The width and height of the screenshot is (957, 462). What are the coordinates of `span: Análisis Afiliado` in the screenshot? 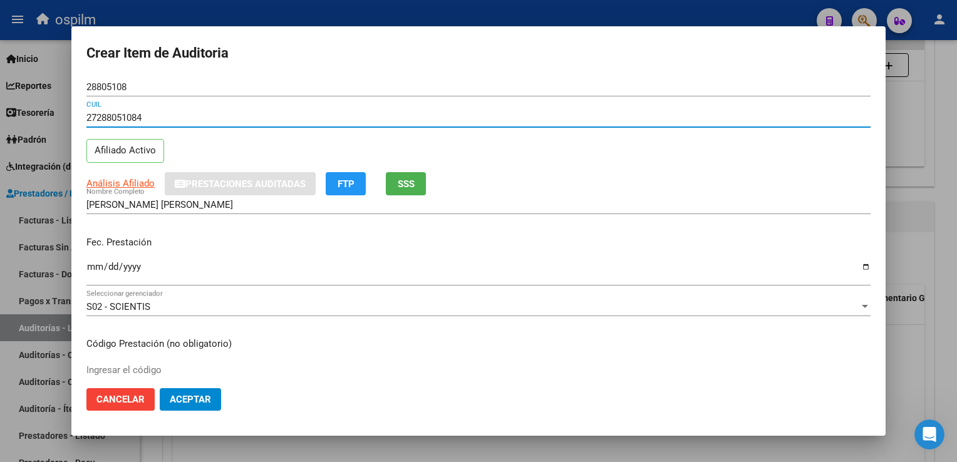 It's located at (120, 184).